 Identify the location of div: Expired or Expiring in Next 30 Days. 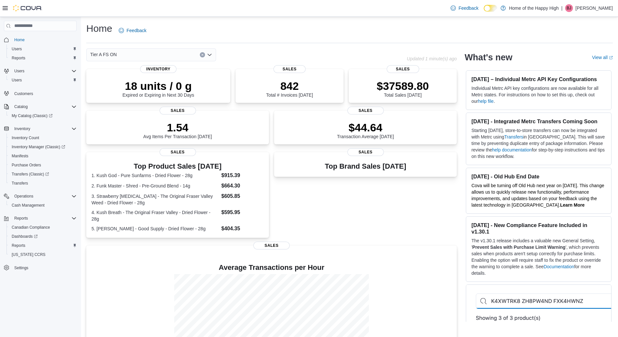
(158, 89).